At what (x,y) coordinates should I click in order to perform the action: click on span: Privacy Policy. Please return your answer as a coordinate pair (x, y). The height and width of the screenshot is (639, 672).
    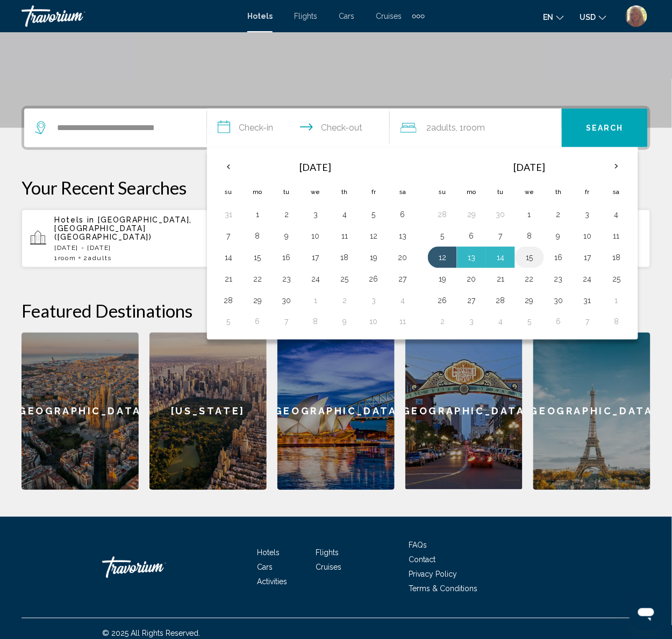
    Looking at the image, I should click on (433, 574).